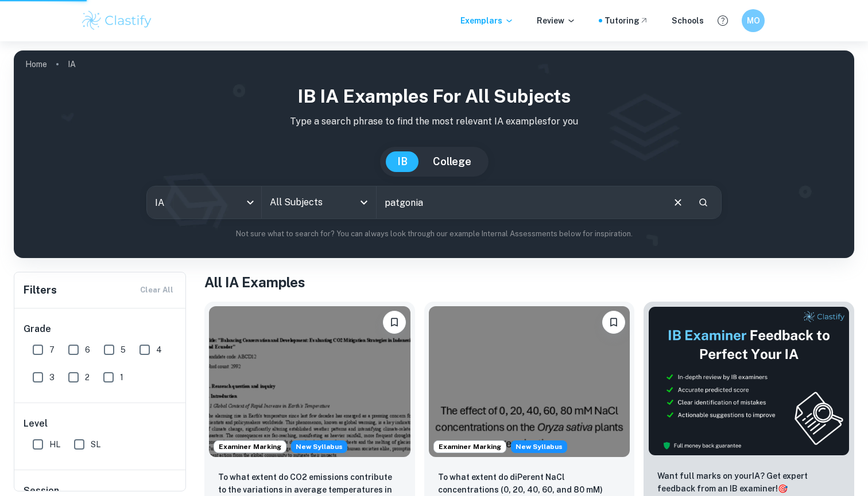 This screenshot has height=496, width=868. What do you see at coordinates (434, 154) in the screenshot?
I see `img: profile cover` at bounding box center [434, 154].